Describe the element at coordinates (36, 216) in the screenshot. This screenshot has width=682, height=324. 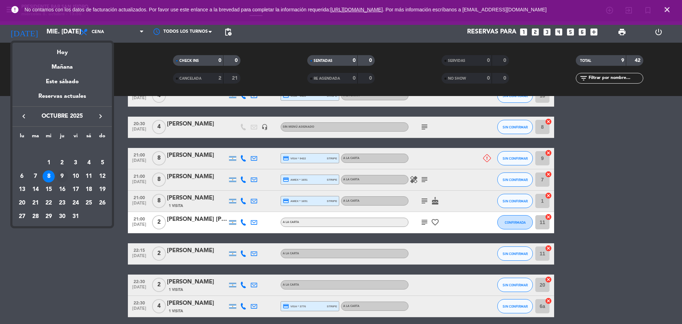
I see `td: 28 de octubre de 2025` at that location.